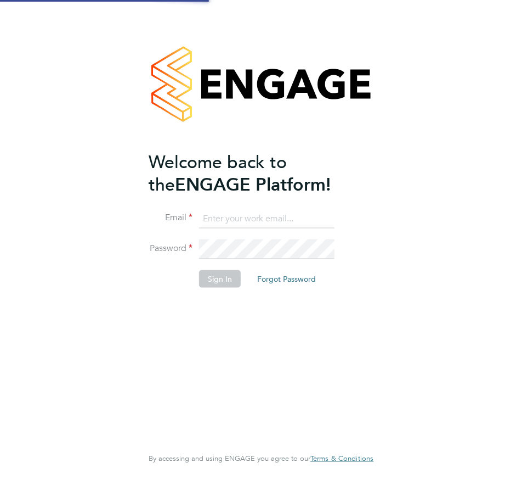 The width and height of the screenshot is (522, 485). What do you see at coordinates (256, 173) in the screenshot?
I see `h2: ENGAGE Platform!` at bounding box center [256, 173].